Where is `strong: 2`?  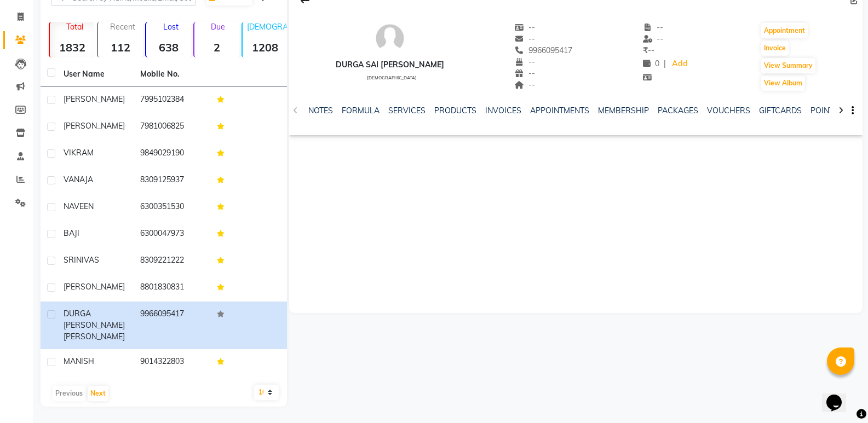 strong: 2 is located at coordinates (217, 47).